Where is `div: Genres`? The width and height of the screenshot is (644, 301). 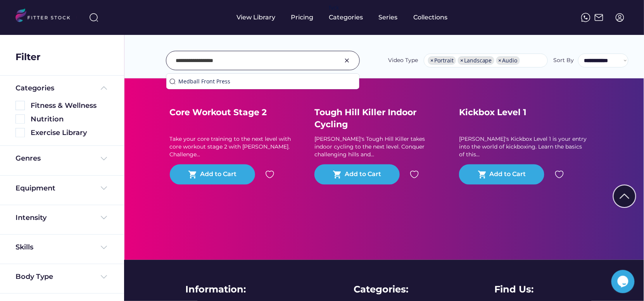 div: Genres is located at coordinates (28, 158).